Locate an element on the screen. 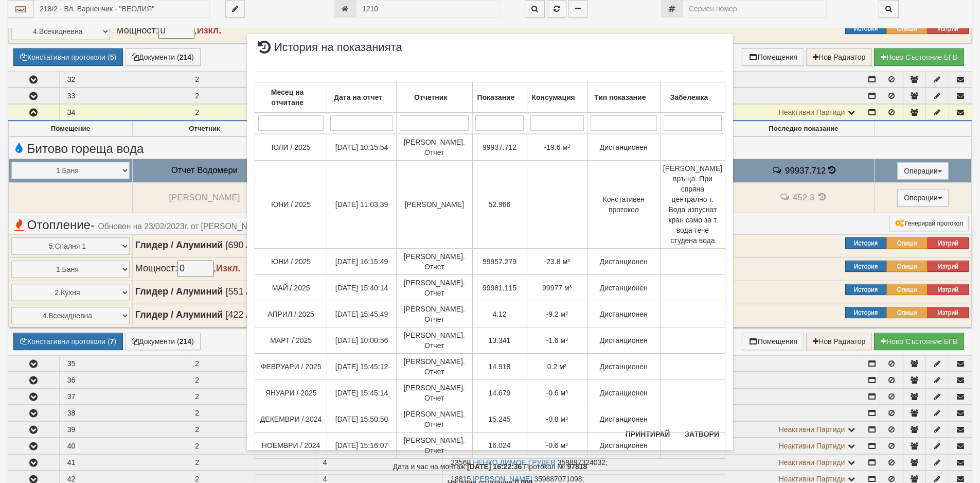 The image size is (980, 483). th: Отчетник: No sort applied, activate to apply an ascending sort is located at coordinates (434, 97).